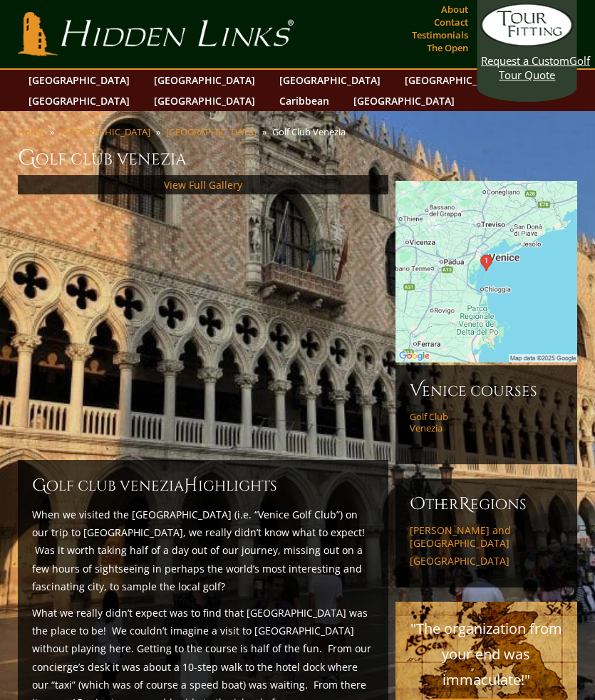 This screenshot has width=595, height=700. What do you see at coordinates (527, 43) in the screenshot?
I see `a: Request a CustomGolf Tour Quote` at bounding box center [527, 43].